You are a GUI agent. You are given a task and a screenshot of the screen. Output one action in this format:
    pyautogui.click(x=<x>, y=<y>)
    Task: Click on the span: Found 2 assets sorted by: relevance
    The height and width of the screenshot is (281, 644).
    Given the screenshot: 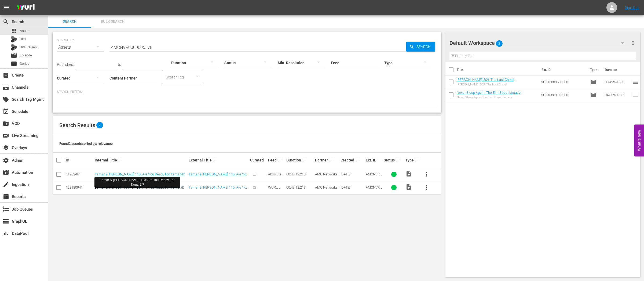 What is the action you would take?
    pyautogui.click(x=86, y=143)
    